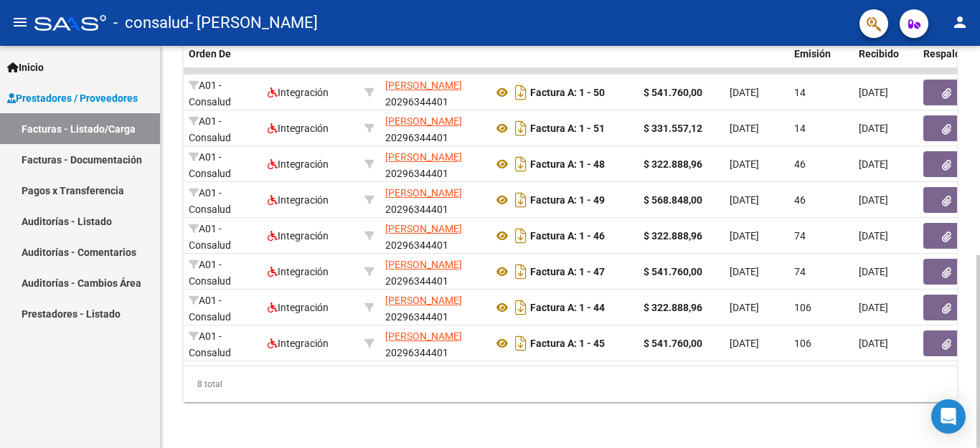 This screenshot has height=448, width=980. Describe the element at coordinates (674, 129) in the screenshot. I see `strong: $ 331.557,12` at that location.